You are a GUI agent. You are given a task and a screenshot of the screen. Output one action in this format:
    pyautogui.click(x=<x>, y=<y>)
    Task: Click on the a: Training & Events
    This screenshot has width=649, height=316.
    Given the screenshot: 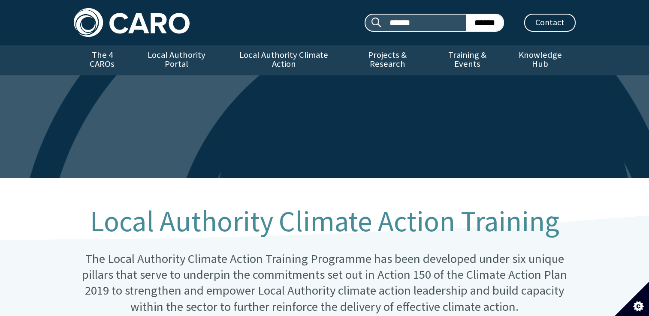 What is the action you would take?
    pyautogui.click(x=467, y=60)
    